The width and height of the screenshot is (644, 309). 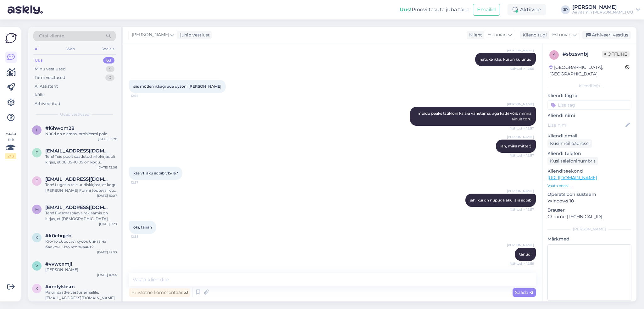 What do you see at coordinates (37, 49) in the screenshot?
I see `div: All` at bounding box center [37, 49].